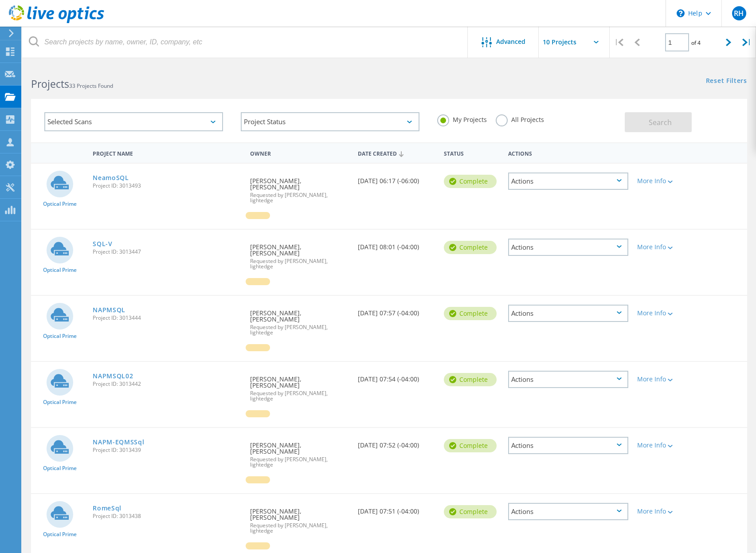 The height and width of the screenshot is (553, 756). What do you see at coordinates (299, 152) in the screenshot?
I see `div: Owner` at bounding box center [299, 152].